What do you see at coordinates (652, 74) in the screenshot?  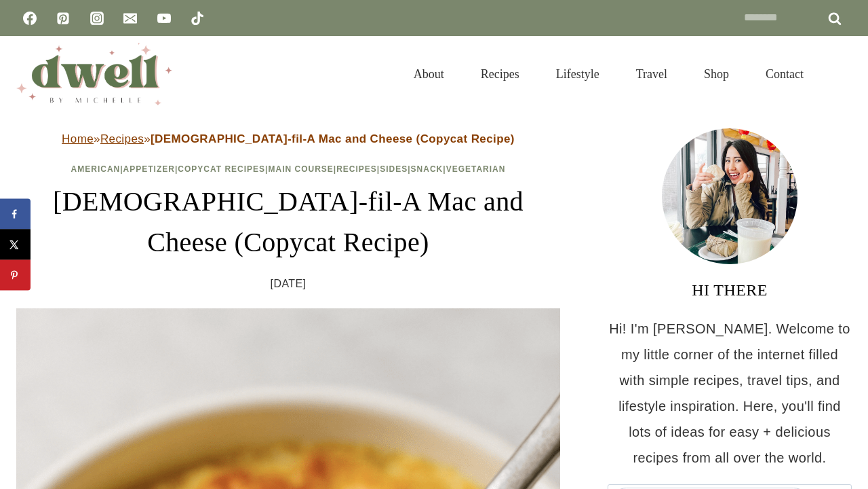 I see `a: Travel` at bounding box center [652, 74].